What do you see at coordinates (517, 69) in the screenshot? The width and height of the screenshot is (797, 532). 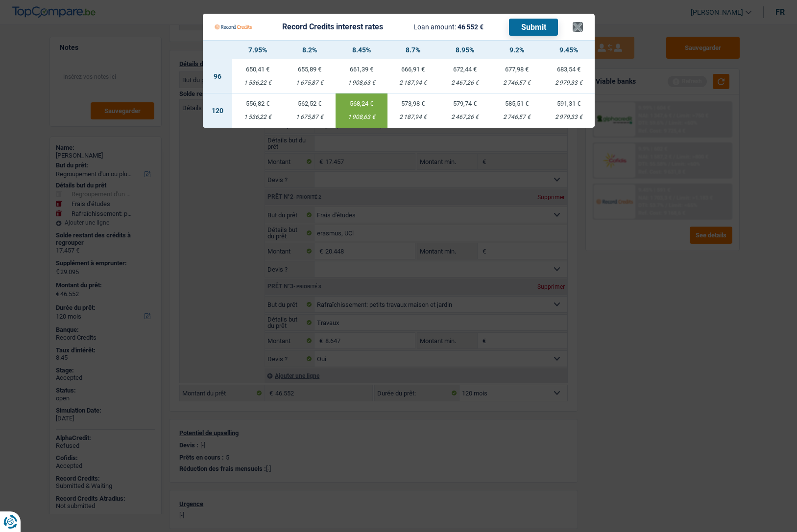 I see `div: 677,98 €` at bounding box center [517, 69].